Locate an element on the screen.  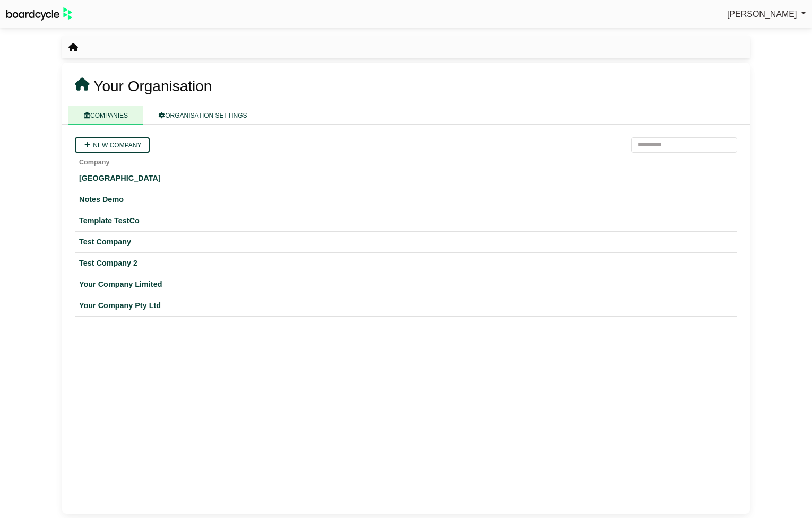
nav: breadcrumb is located at coordinates (73, 48).